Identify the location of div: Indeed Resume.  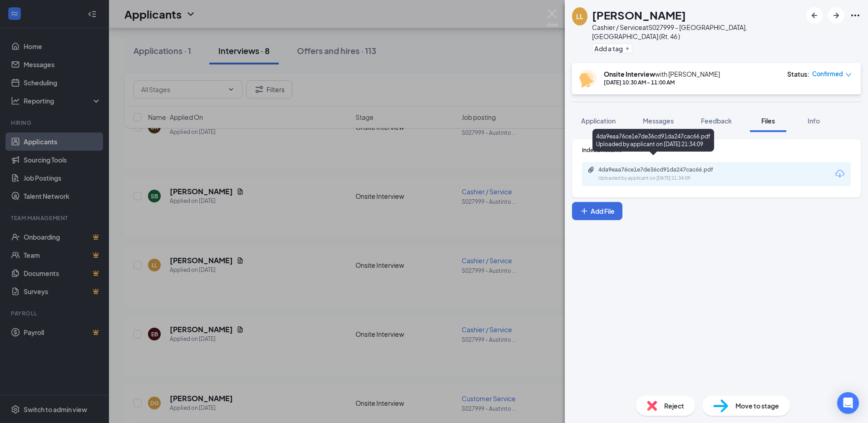
(717, 150).